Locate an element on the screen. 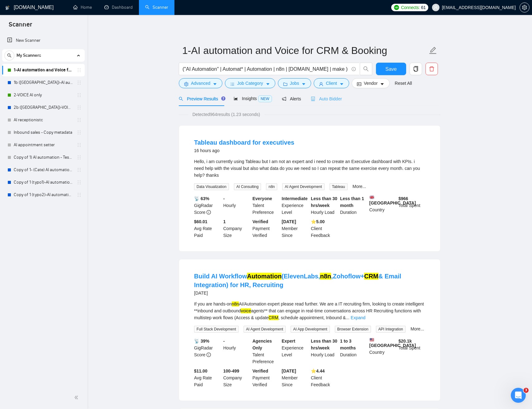 This screenshot has width=532, height=409. input: Search Freelance Jobs... is located at coordinates (266, 69).